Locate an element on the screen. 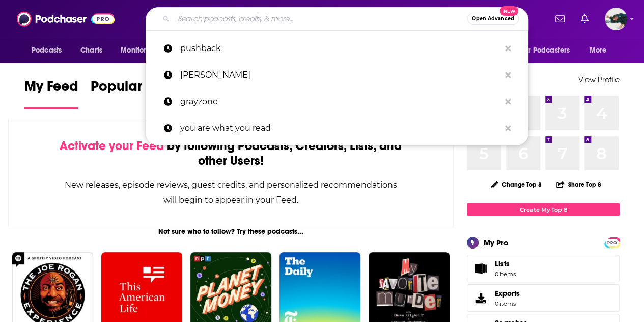 The image size is (644, 322). span: My Feed is located at coordinates (52, 89).